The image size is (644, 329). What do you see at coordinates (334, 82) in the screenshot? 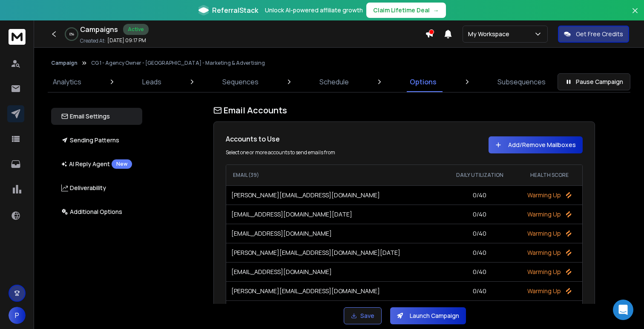
I see `p: Schedule` at bounding box center [334, 82].